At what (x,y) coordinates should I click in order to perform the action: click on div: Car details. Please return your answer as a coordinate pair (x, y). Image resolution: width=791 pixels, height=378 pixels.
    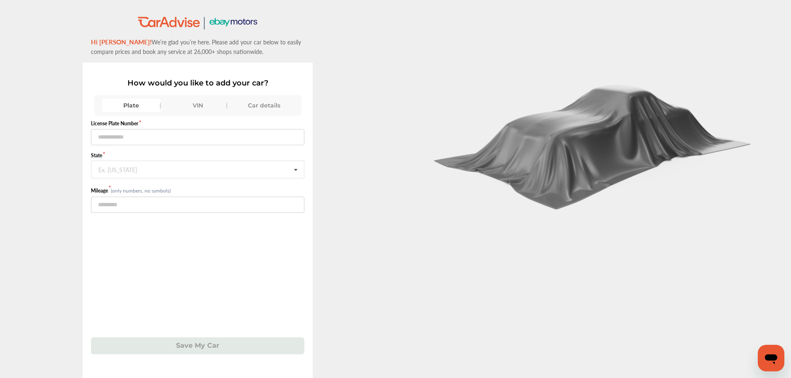
    Looking at the image, I should click on (264, 105).